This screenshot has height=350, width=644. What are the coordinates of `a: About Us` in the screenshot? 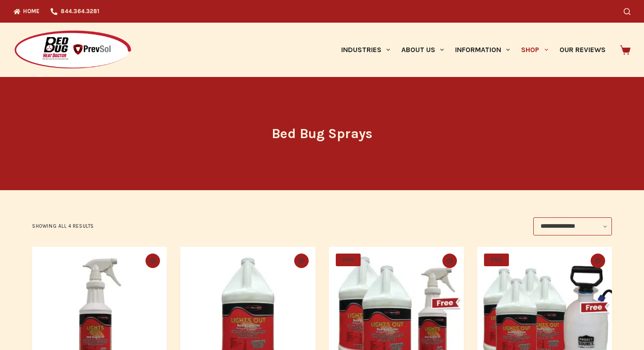 It's located at (422, 49).